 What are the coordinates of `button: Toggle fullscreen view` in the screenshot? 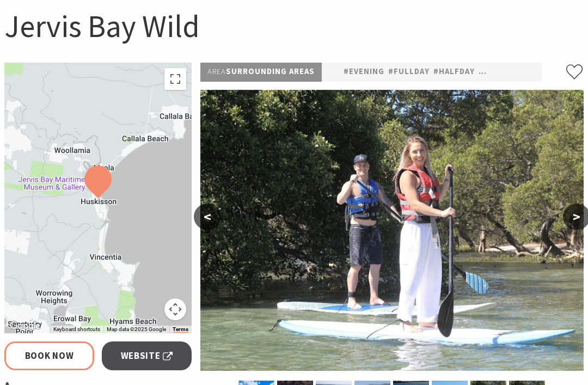 It's located at (175, 79).